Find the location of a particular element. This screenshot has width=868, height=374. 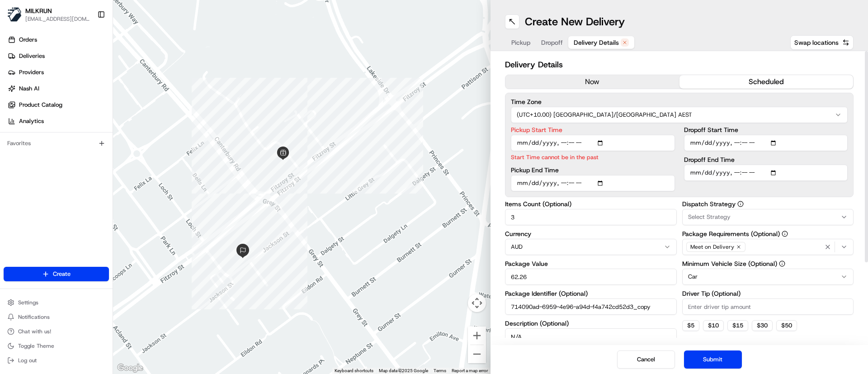

label: Currency is located at coordinates (590, 233).